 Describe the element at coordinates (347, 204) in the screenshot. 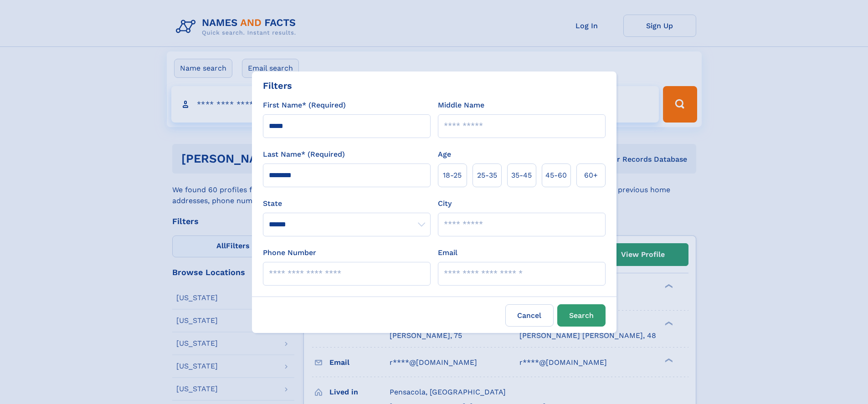

I see `label: State` at that location.